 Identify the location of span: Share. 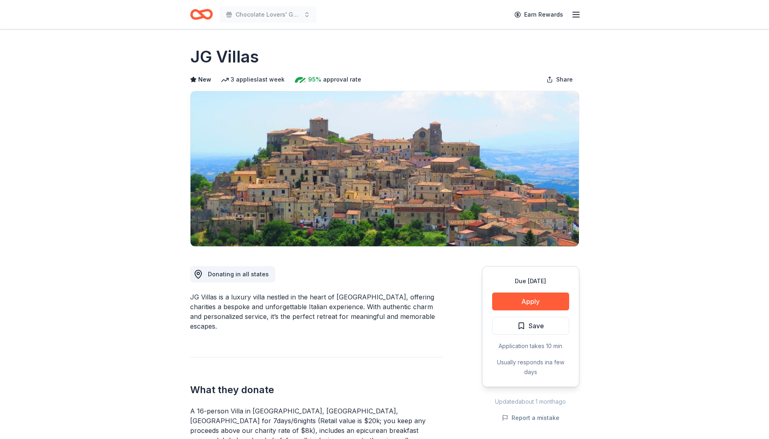
(564, 79).